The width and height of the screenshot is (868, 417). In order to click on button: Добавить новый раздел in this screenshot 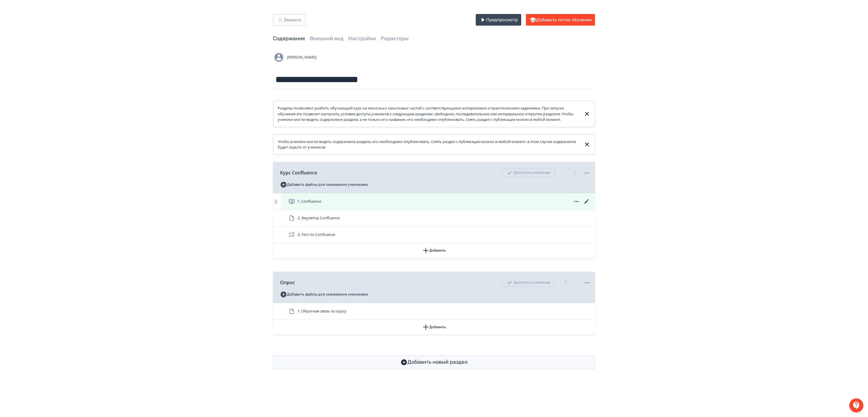, I will do `click(434, 363)`.